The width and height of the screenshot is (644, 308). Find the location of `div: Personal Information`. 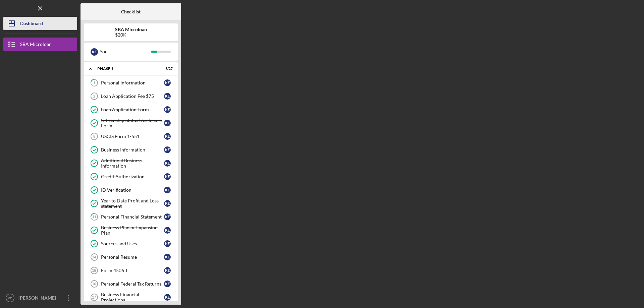

div: Personal Information is located at coordinates (132, 83).